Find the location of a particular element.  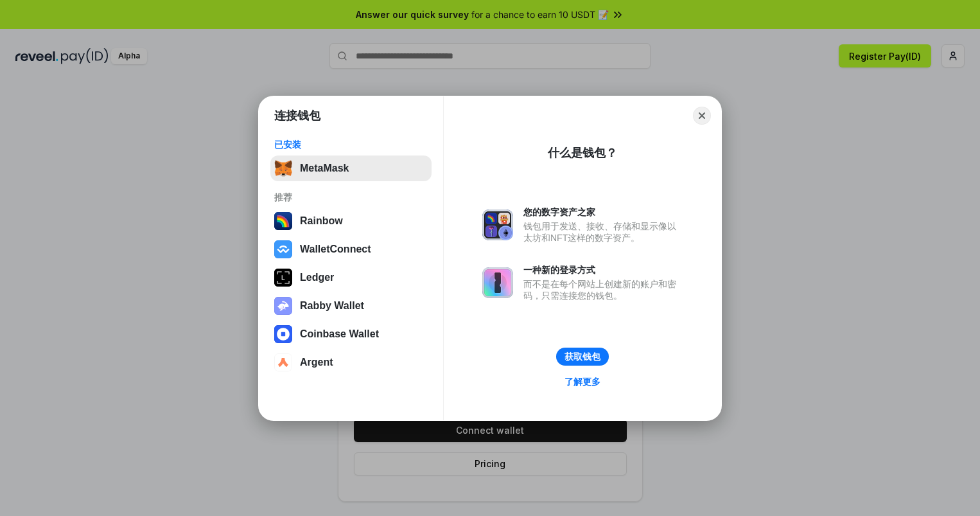

div: 获取钱包 is located at coordinates (583, 357).